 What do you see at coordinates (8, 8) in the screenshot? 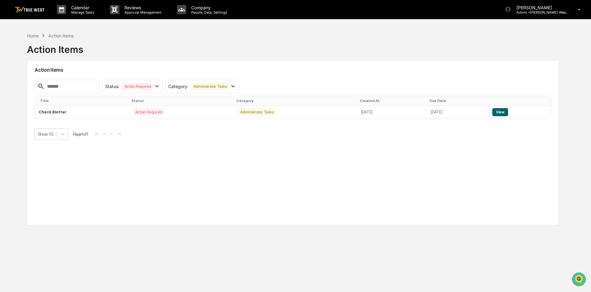
I see `button: Open customer support` at bounding box center [8, 8].